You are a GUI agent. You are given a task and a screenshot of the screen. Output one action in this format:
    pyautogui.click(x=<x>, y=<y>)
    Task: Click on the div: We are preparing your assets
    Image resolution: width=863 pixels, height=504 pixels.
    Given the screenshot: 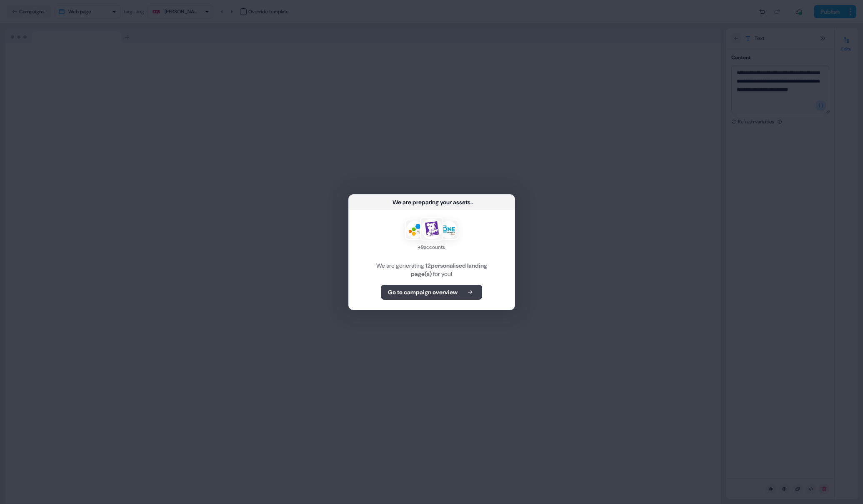 What is the action you would take?
    pyautogui.click(x=431, y=202)
    